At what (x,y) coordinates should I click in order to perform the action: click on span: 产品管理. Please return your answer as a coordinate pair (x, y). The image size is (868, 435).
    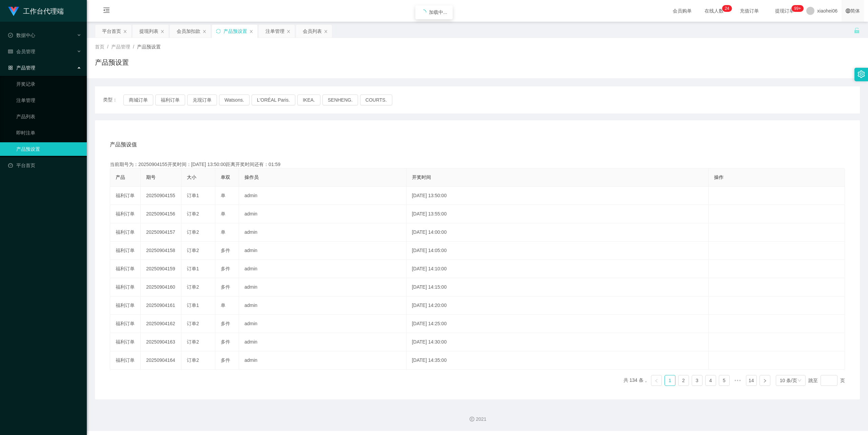
    Looking at the image, I should click on (121, 46).